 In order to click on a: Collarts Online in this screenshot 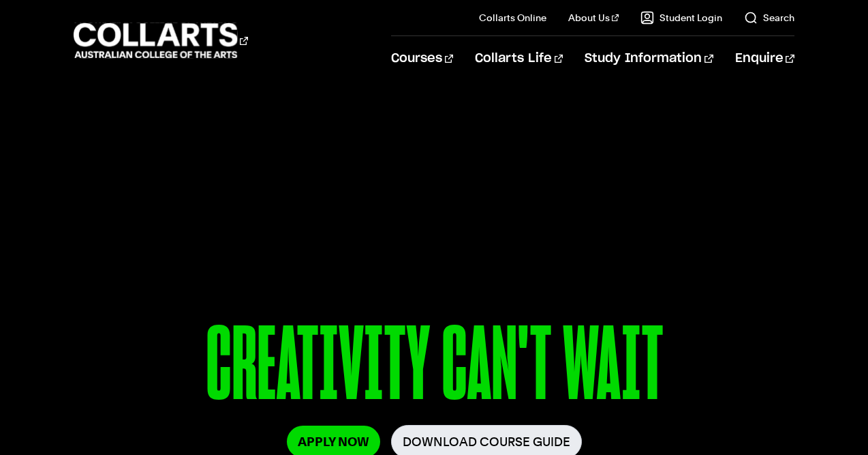, I will do `click(512, 17)`.